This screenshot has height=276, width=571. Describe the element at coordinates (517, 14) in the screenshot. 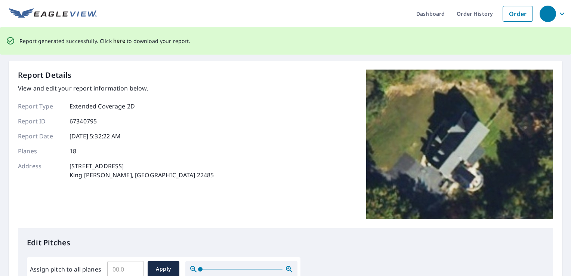

I see `a: Order` at that location.